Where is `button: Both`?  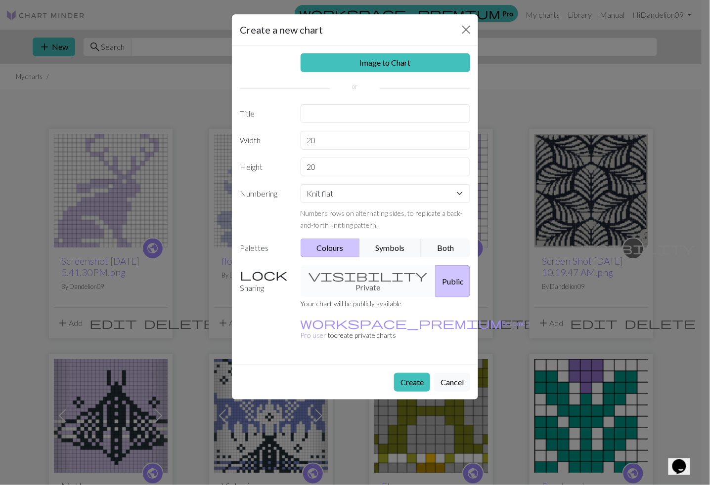
button: Both is located at coordinates (446, 248).